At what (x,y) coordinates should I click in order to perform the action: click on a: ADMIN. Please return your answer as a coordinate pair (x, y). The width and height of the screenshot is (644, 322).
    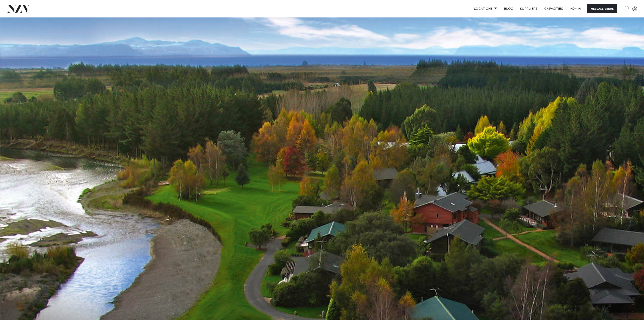
    Looking at the image, I should click on (575, 9).